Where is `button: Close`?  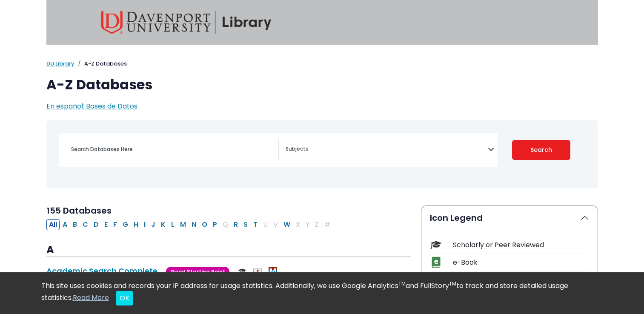 button: Close is located at coordinates (124, 298).